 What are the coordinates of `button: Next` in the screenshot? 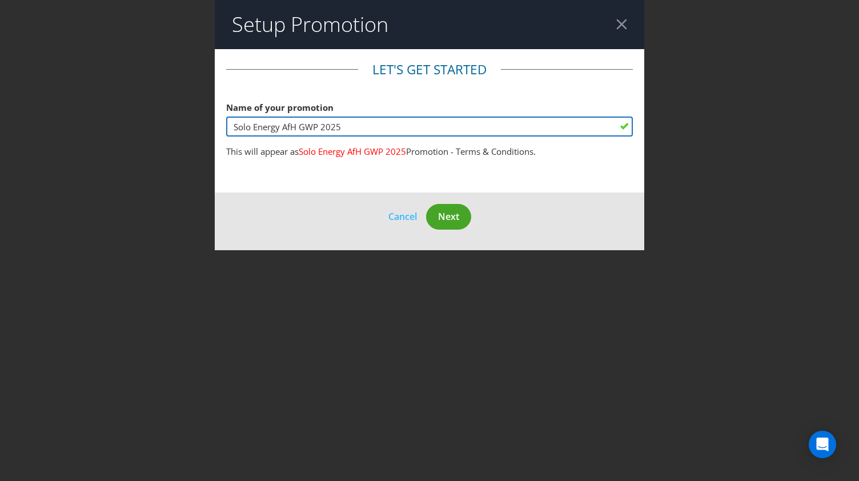 It's located at (448, 216).